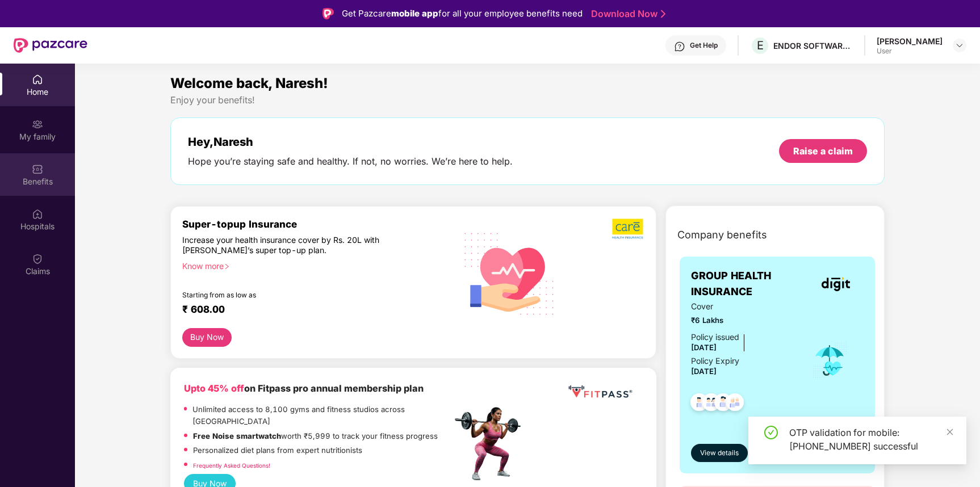 The image size is (980, 487). What do you see at coordinates (722, 235) in the screenshot?
I see `span: Company benefits` at bounding box center [722, 235].